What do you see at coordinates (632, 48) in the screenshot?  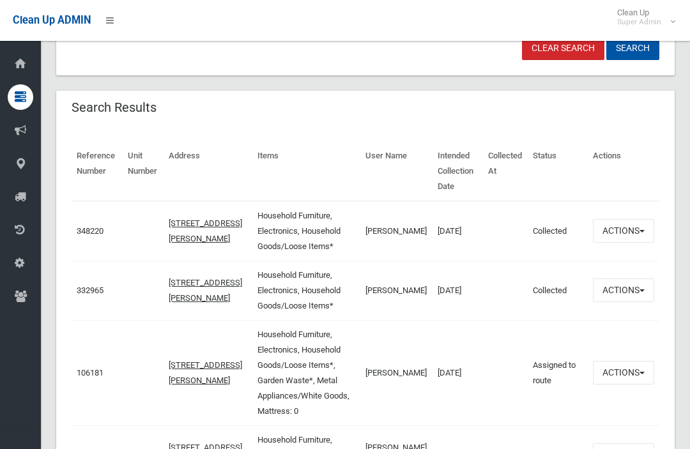 I see `button: Search` at bounding box center [632, 48].